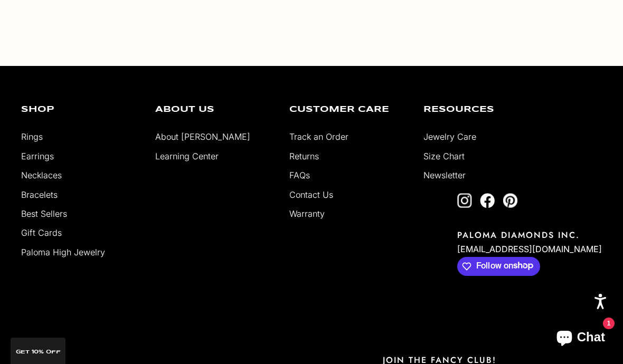 Image resolution: width=623 pixels, height=364 pixels. What do you see at coordinates (38, 156) in the screenshot?
I see `a: Earrings` at bounding box center [38, 156].